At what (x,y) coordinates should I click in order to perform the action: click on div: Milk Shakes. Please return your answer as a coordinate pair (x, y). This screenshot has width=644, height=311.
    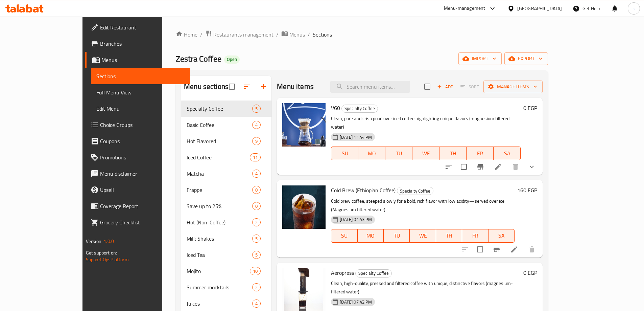
    Looking at the image, I should click on (220, 239).